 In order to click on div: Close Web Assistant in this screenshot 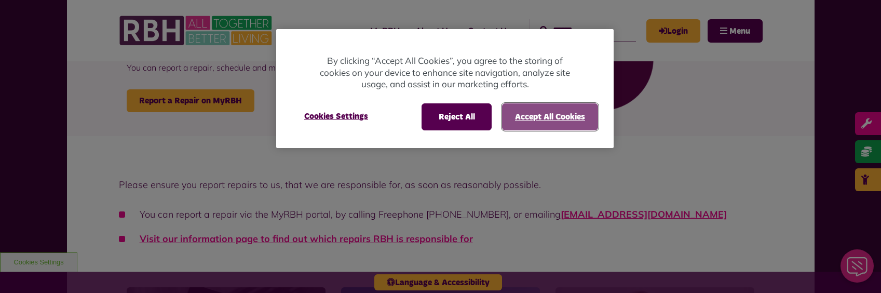, I will do `click(23, 20)`.